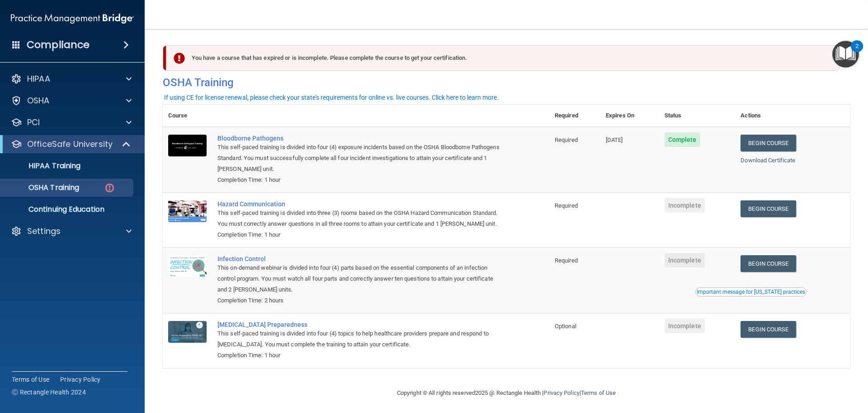 Image resolution: width=868 pixels, height=413 pixels. What do you see at coordinates (67, 209) in the screenshot?
I see `p: Continuing Education` at bounding box center [67, 209].